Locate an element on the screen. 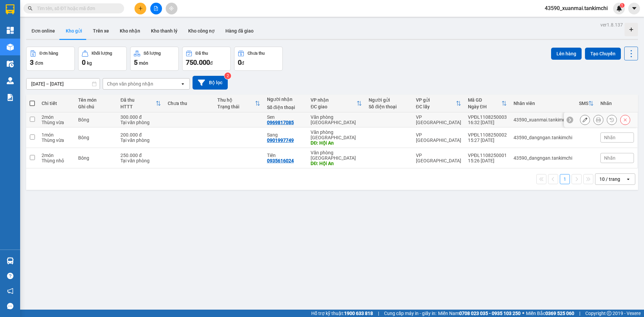  button: 1 is located at coordinates (565, 179).